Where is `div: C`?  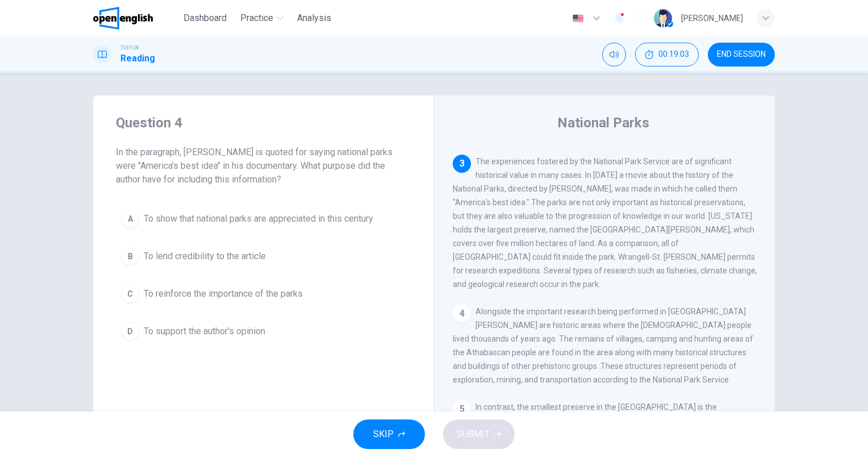 div: C is located at coordinates (130, 293).